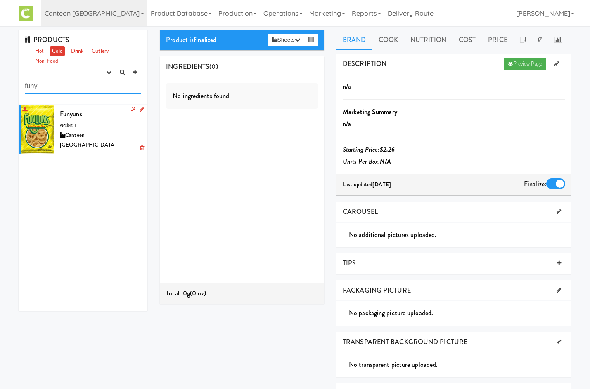  What do you see at coordinates (385, 161) in the screenshot?
I see `b: N/A` at bounding box center [385, 161].